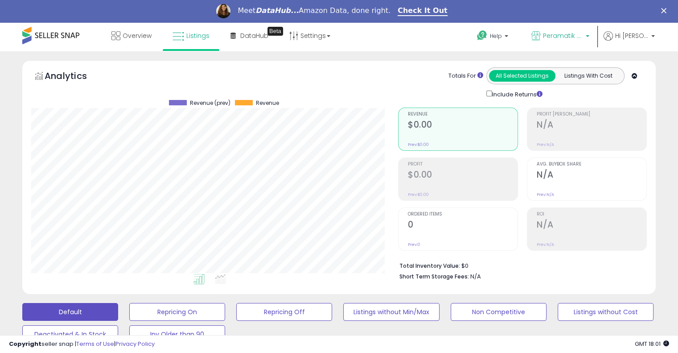 Image resolution: width=678 pixels, height=353 pixels. What do you see at coordinates (563, 36) in the screenshot?
I see `span: Peramatik Goods Ltd CA` at bounding box center [563, 36].